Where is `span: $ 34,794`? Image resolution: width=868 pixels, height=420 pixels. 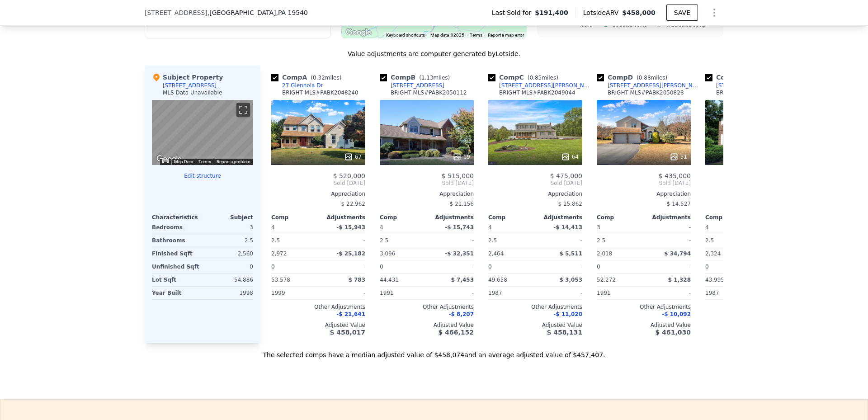
span: $ 34,794 is located at coordinates (677, 254).